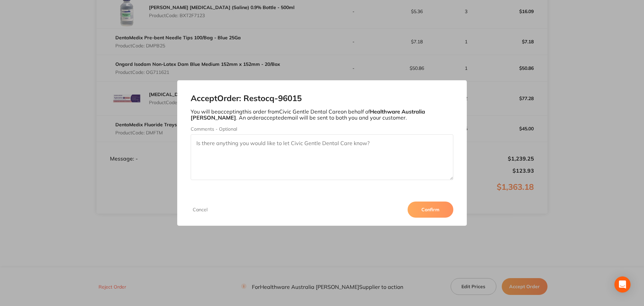 Image resolution: width=644 pixels, height=306 pixels. What do you see at coordinates (322, 115) in the screenshot?
I see `p: You will be accepting this order from Civic Gentle Dental Care on behalf of . An order accepted e...` at bounding box center [322, 115].